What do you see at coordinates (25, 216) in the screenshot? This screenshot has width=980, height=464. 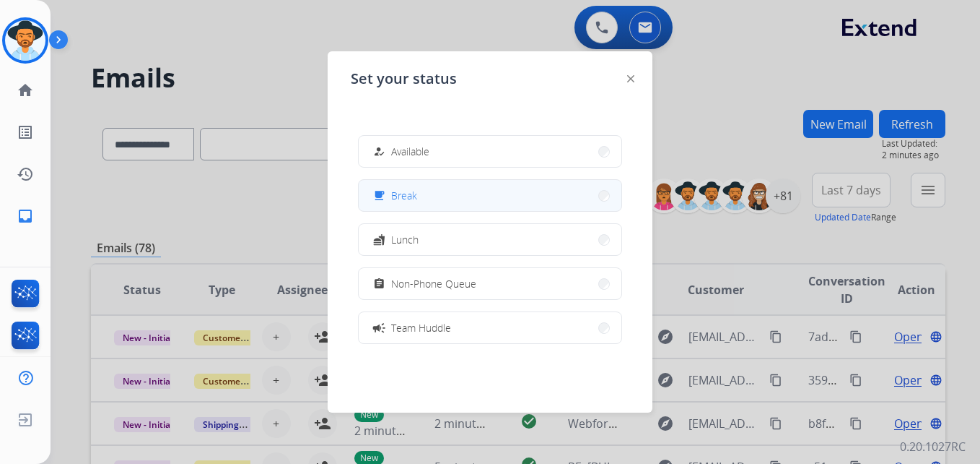 I see `mat-icon: inbox` at bounding box center [25, 216].